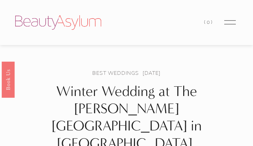 Image resolution: width=253 pixels, height=146 pixels. What do you see at coordinates (115, 73) in the screenshot?
I see `a: Best Weddings` at bounding box center [115, 73].